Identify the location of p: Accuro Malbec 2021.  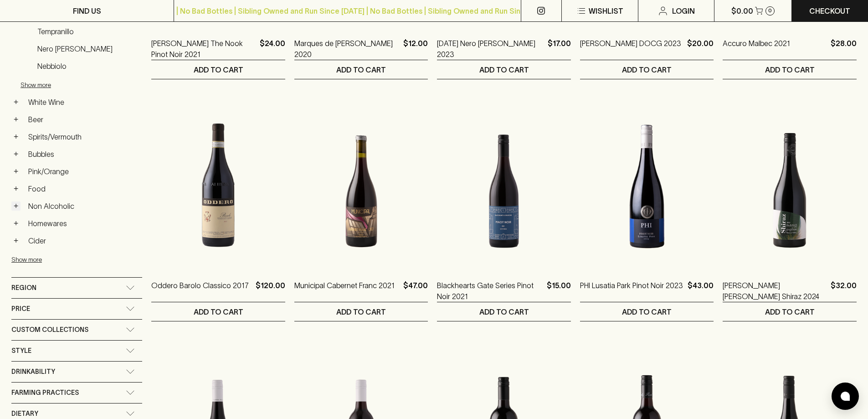
(756, 49).